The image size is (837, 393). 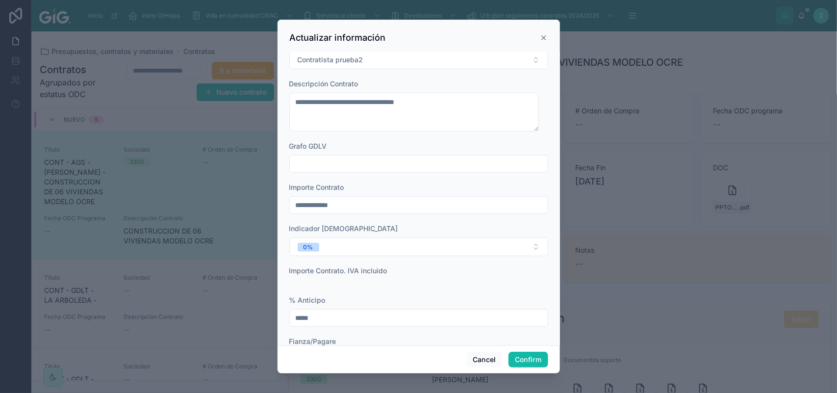 I want to click on span: Grafo GDLV, so click(x=308, y=146).